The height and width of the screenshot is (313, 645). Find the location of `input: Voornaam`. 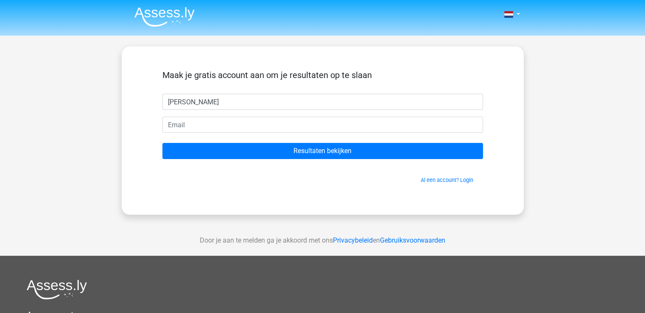

input: Voornaam is located at coordinates (323, 102).